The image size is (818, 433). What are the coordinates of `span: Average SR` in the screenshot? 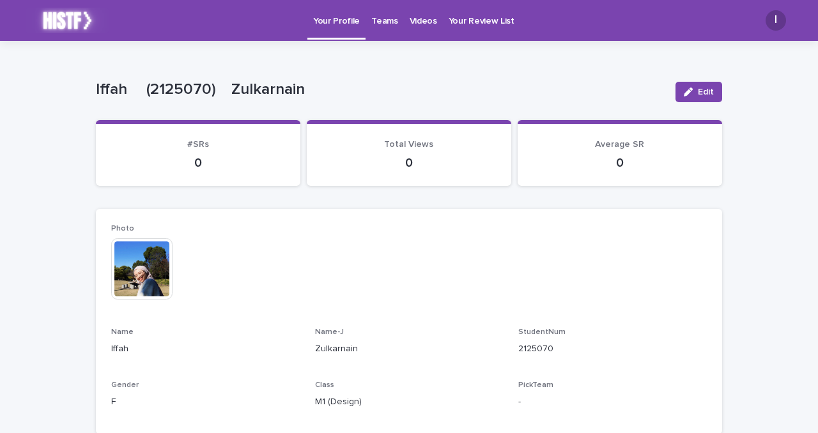 It's located at (619, 144).